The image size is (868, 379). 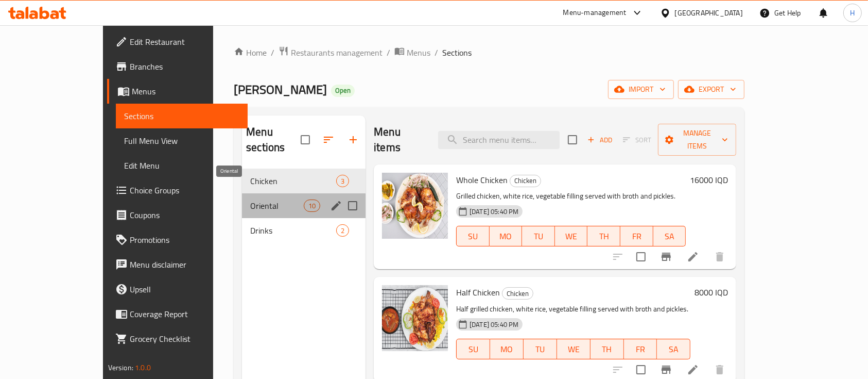 What do you see at coordinates (178, 289) in the screenshot?
I see `a: Upsell` at bounding box center [178, 289].